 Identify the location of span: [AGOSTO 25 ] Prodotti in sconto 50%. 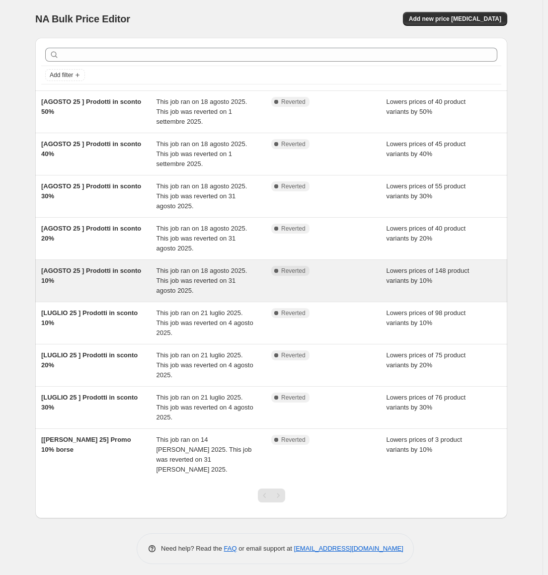
(91, 106).